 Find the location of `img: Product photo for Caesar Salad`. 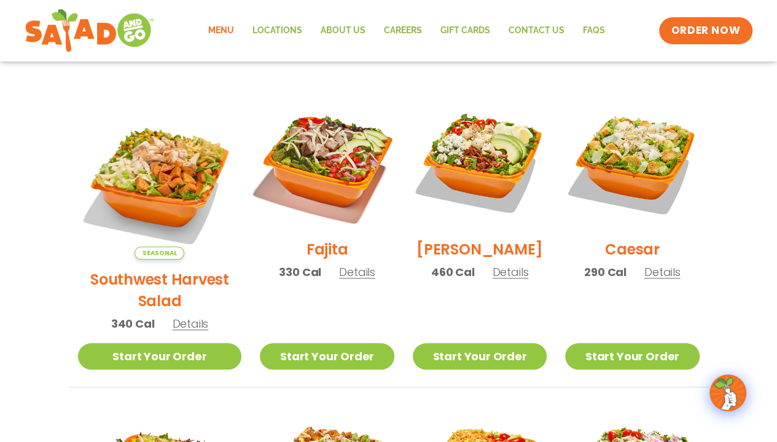

img: Product photo for Caesar Salad is located at coordinates (632, 162).